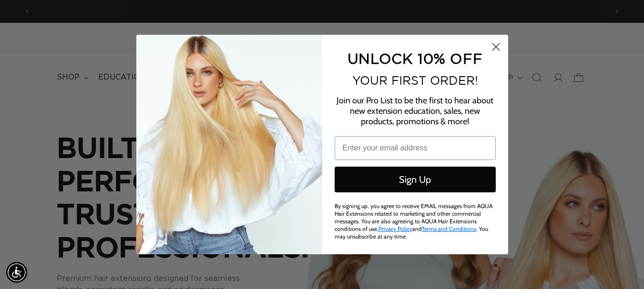 This screenshot has width=644, height=289. I want to click on div: Accessibility Menu, so click(17, 272).